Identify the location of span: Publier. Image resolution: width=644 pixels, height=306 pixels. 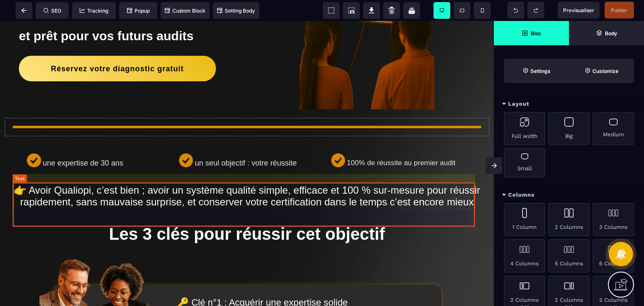
(619, 10).